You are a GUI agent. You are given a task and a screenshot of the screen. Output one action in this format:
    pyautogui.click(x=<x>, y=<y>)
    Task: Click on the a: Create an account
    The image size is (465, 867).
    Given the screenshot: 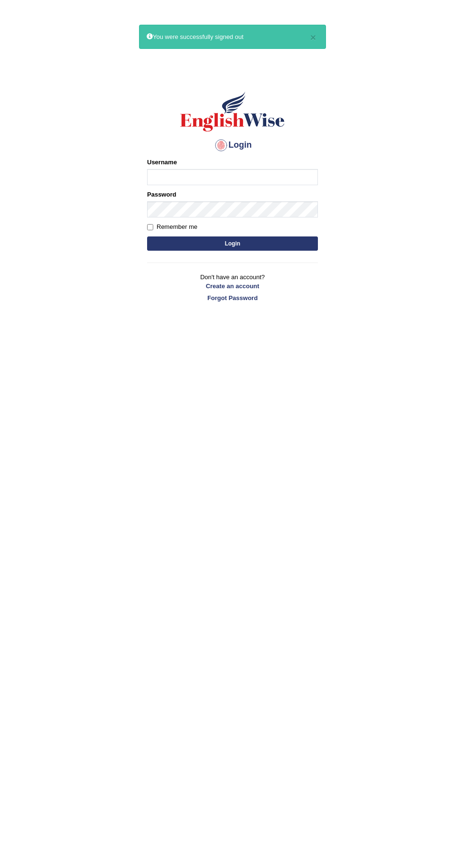 What is the action you would take?
    pyautogui.click(x=233, y=286)
    